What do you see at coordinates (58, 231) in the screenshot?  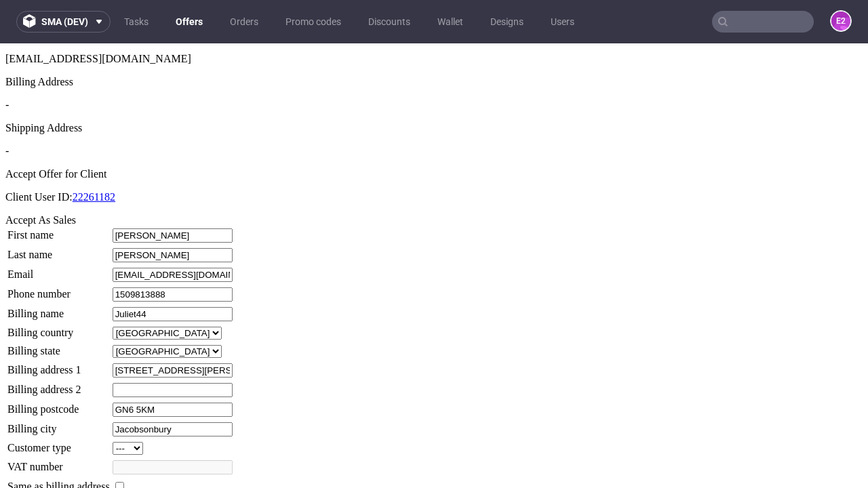 I see `td: Email` at bounding box center [58, 231].